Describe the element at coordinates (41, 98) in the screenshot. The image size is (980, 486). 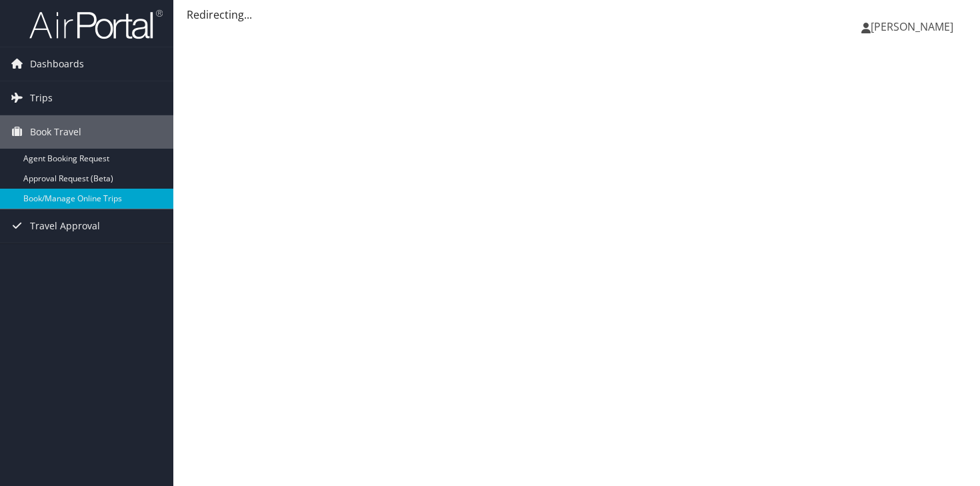
I see `span: Trips` at that location.